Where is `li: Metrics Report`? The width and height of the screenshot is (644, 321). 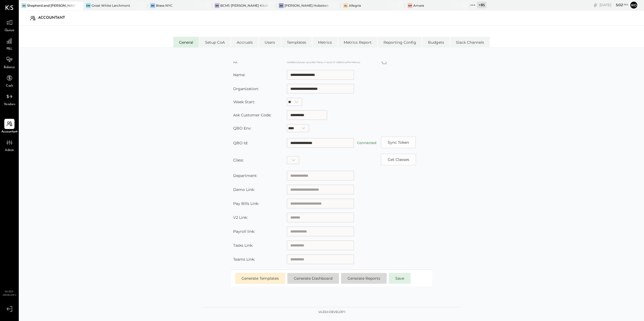
li: Metrics Report is located at coordinates (358, 42).